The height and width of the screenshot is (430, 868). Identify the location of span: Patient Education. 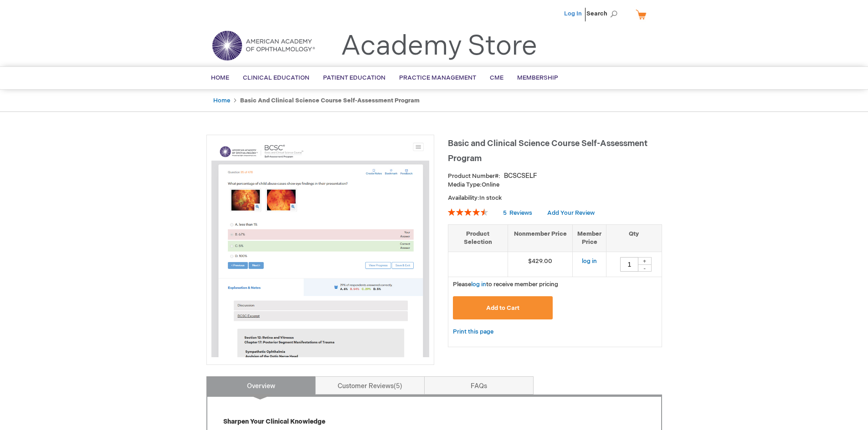
(354, 78).